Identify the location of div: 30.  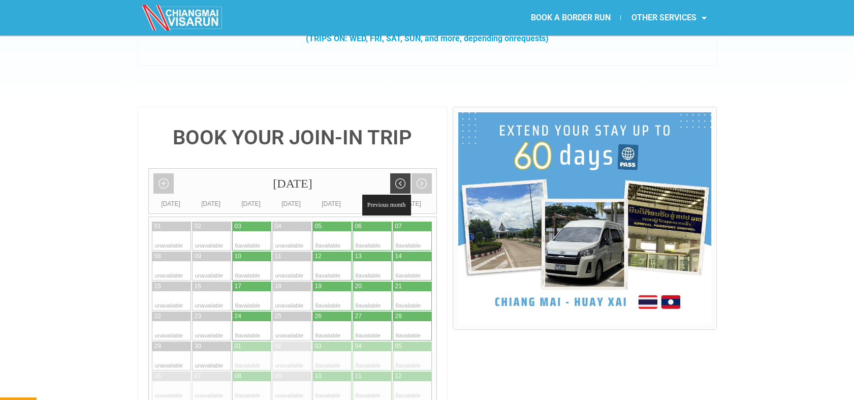
(198, 346).